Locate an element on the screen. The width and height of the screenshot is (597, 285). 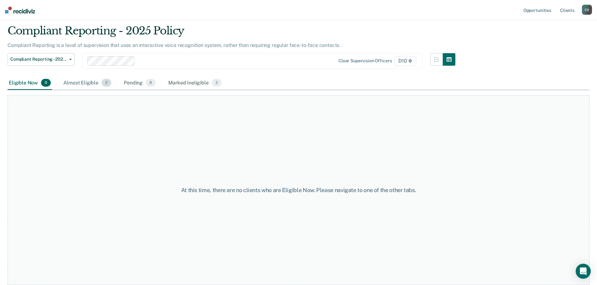
div: Pending8 is located at coordinates (140, 83).